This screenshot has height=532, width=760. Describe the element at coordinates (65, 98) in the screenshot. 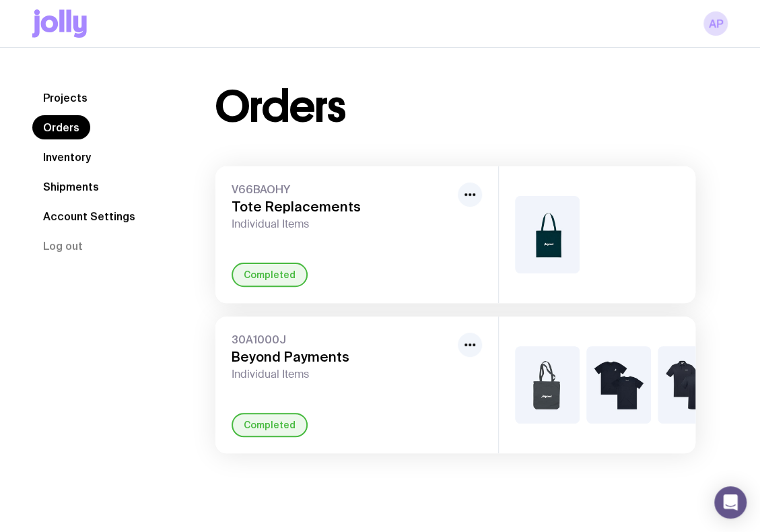

I see `a: Projects` at that location.